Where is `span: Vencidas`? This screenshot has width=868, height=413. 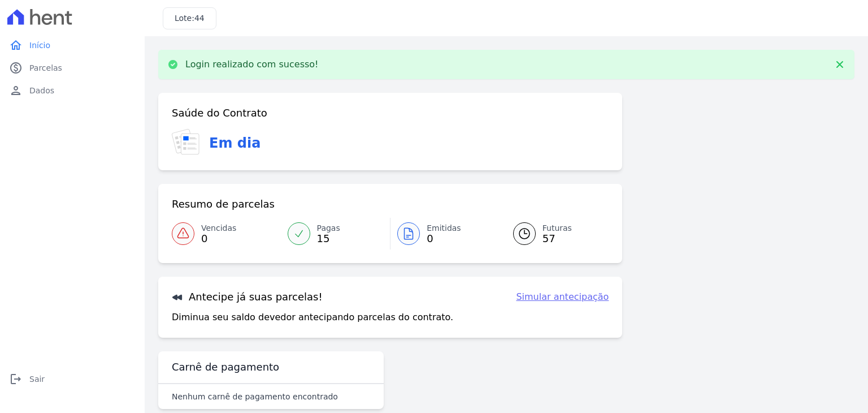 span: Vencidas is located at coordinates (219, 228).